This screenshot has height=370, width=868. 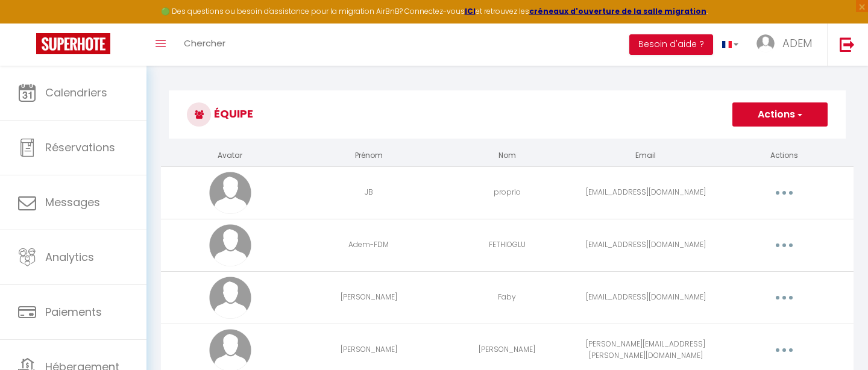 I want to click on a: créneaux d'ouverture de la salle migration, so click(x=618, y=11).